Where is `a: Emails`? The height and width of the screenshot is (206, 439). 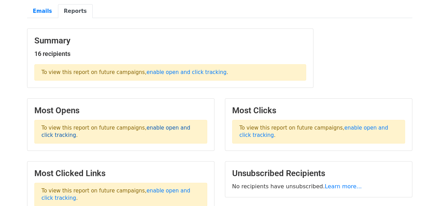
a: Emails is located at coordinates (42, 11).